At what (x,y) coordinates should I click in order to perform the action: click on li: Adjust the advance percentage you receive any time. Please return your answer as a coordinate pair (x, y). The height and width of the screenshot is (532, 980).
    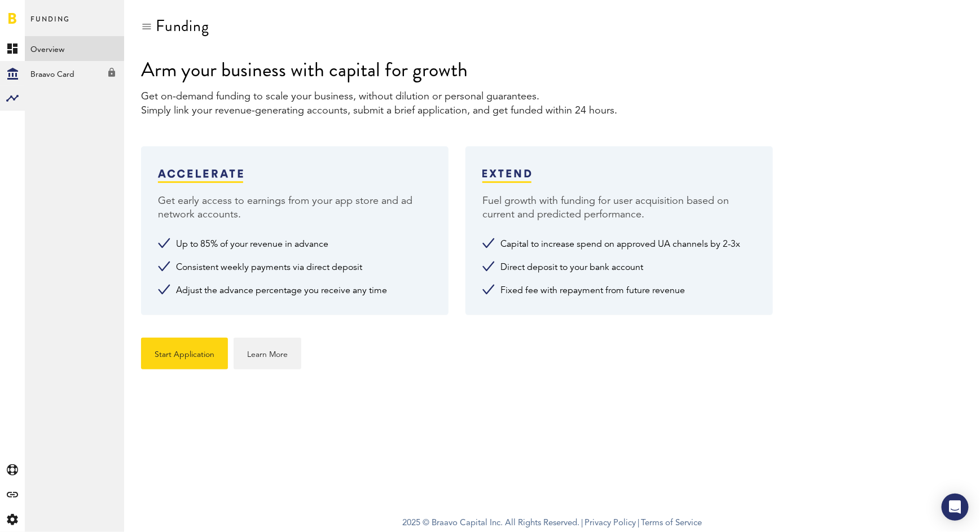
    Looking at the image, I should click on (294, 291).